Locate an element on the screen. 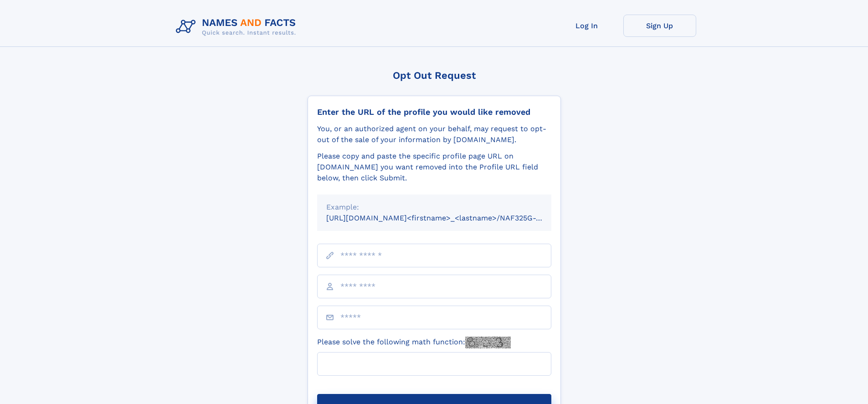 This screenshot has height=404, width=868. label: Please solve the following math function: is located at coordinates (414, 342).